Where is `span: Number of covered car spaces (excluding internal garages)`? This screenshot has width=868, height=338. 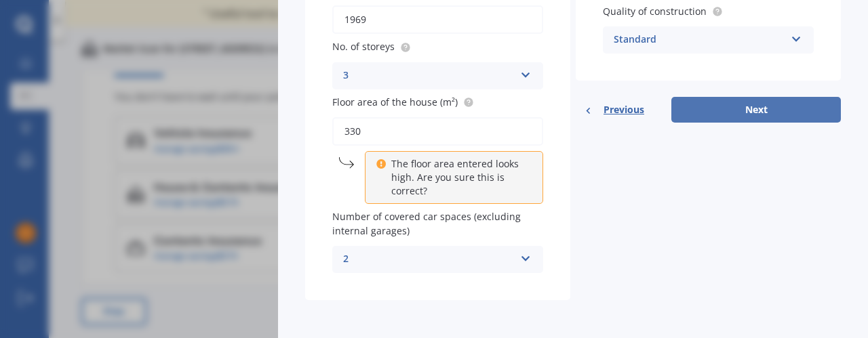
span: Number of covered car spaces (excluding internal garages) is located at coordinates (427, 224).